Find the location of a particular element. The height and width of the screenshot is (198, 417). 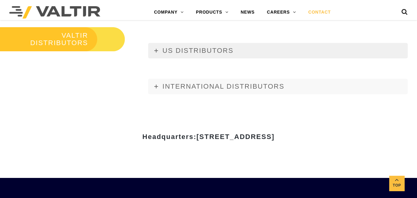

a: INTERNATIONAL DISTRIBUTORS is located at coordinates (278, 87).